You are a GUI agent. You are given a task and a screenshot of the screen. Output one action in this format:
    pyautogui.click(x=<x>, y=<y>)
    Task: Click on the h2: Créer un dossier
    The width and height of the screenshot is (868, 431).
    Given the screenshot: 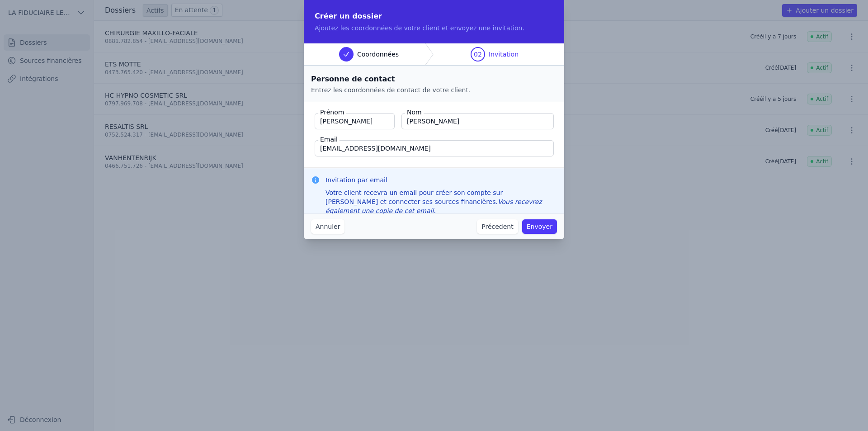 What is the action you would take?
    pyautogui.click(x=434, y=16)
    